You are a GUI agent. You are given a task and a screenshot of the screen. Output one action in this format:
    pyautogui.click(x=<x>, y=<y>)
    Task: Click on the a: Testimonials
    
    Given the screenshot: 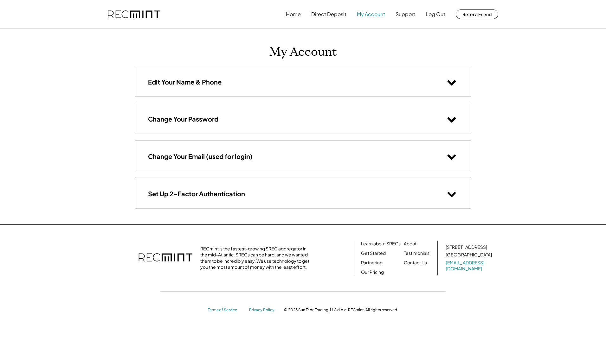 What is the action you would take?
    pyautogui.click(x=416, y=253)
    